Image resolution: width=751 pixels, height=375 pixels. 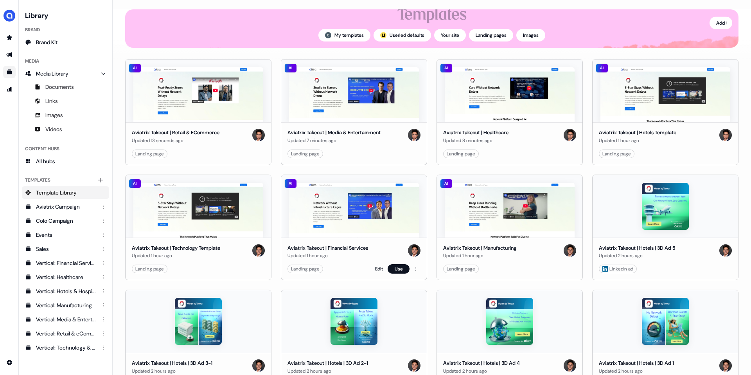 I want to click on img: Aviatrix Takeout | Hotels | 3D Ad 4, so click(x=510, y=321).